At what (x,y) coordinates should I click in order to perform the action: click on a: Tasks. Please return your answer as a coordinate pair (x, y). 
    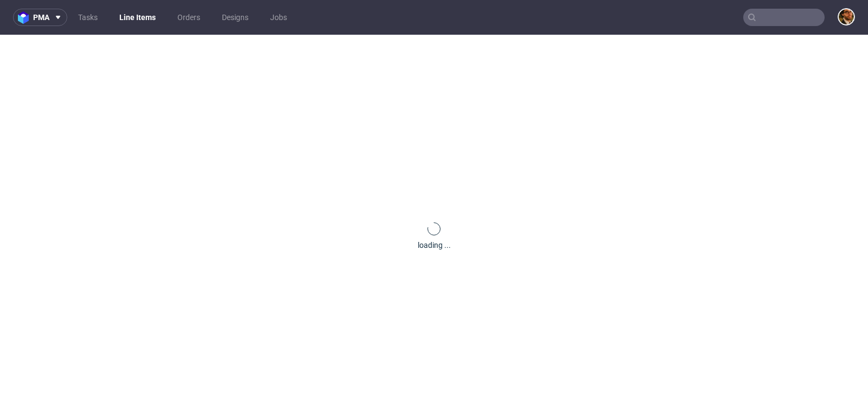
    Looking at the image, I should click on (88, 17).